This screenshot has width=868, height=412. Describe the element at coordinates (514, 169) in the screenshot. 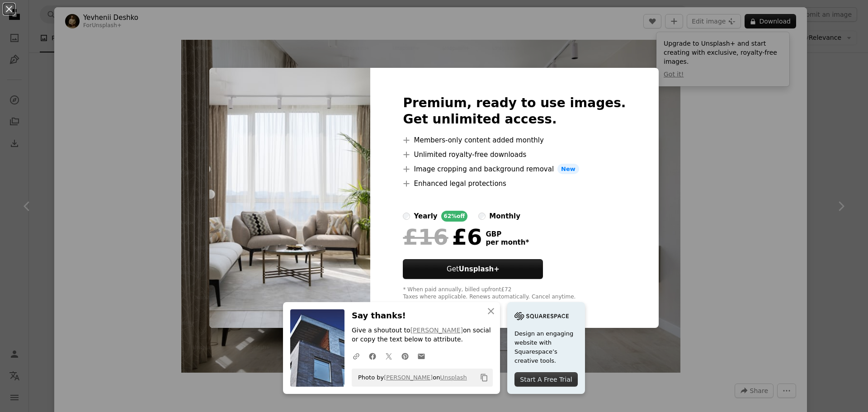

I see `li: Image cropping and background removal` at that location.